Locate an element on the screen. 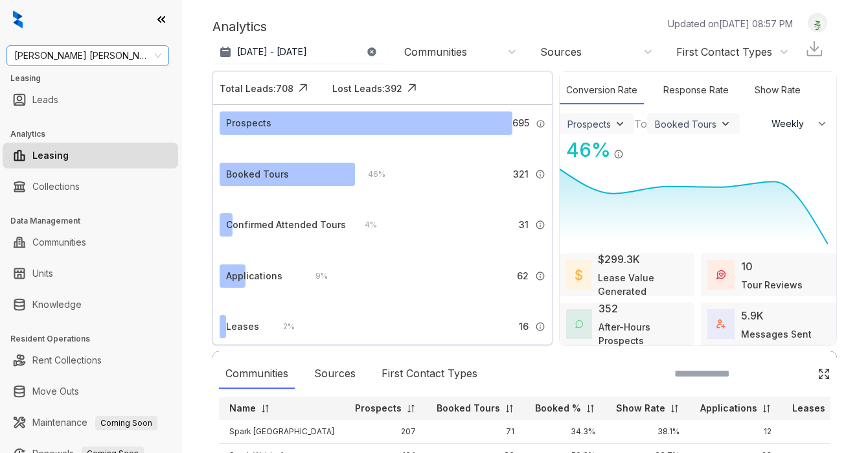  span: Weekly is located at coordinates (791, 124).